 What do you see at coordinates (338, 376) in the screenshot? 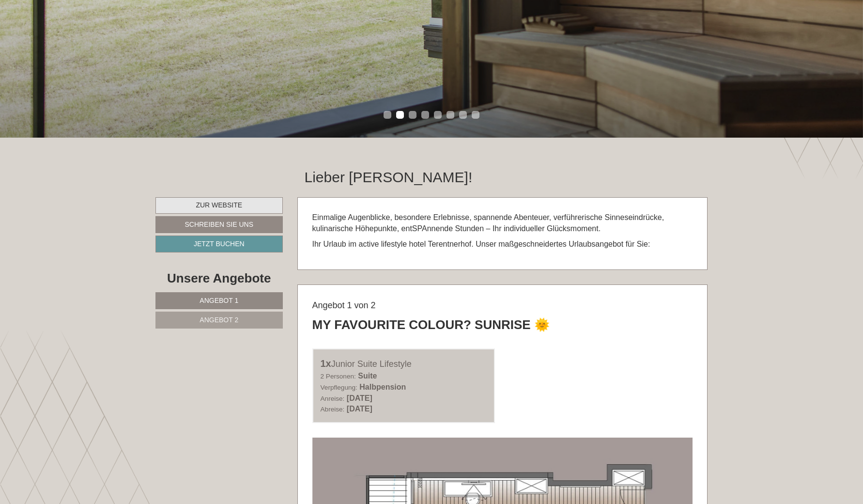
I see `small: 2 Personen:` at bounding box center [338, 376].